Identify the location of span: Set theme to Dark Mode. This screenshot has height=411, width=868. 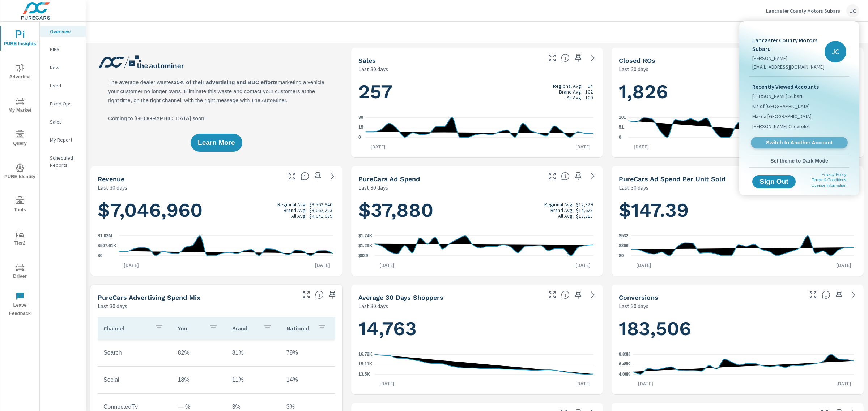
(799, 161).